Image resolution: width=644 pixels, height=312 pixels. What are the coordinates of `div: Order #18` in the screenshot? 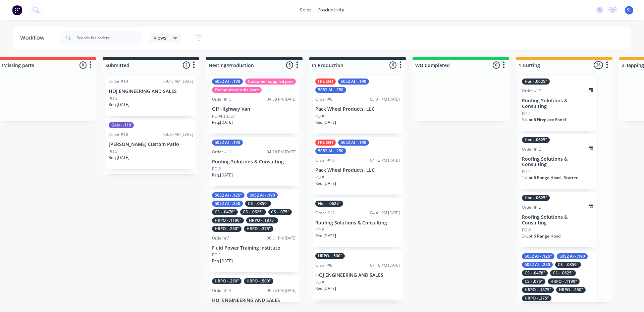 It's located at (118, 135).